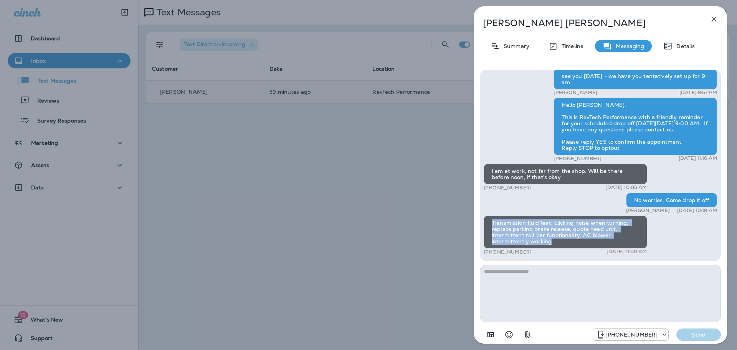  What do you see at coordinates (571, 46) in the screenshot?
I see `p: Timeline` at bounding box center [571, 46].